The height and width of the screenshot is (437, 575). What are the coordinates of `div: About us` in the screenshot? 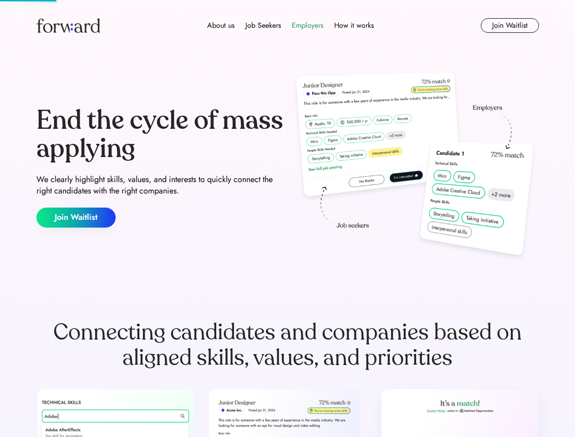 It's located at (221, 26).